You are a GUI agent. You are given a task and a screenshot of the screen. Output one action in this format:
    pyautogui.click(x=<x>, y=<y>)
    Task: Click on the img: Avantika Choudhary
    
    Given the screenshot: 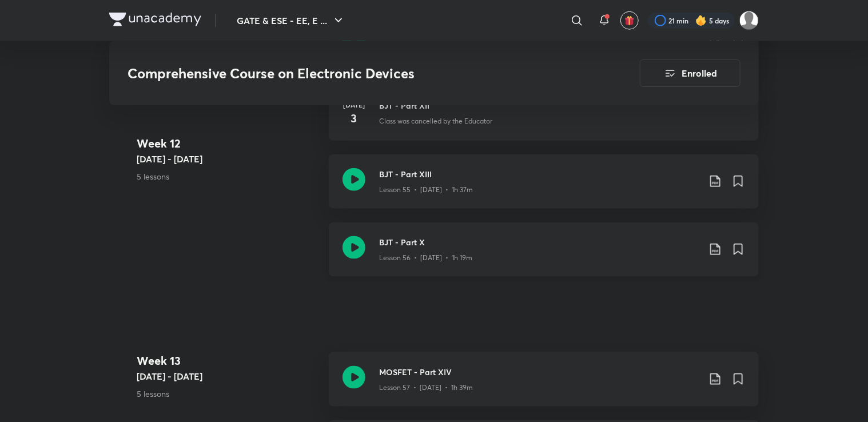 What is the action you would take?
    pyautogui.click(x=749, y=21)
    